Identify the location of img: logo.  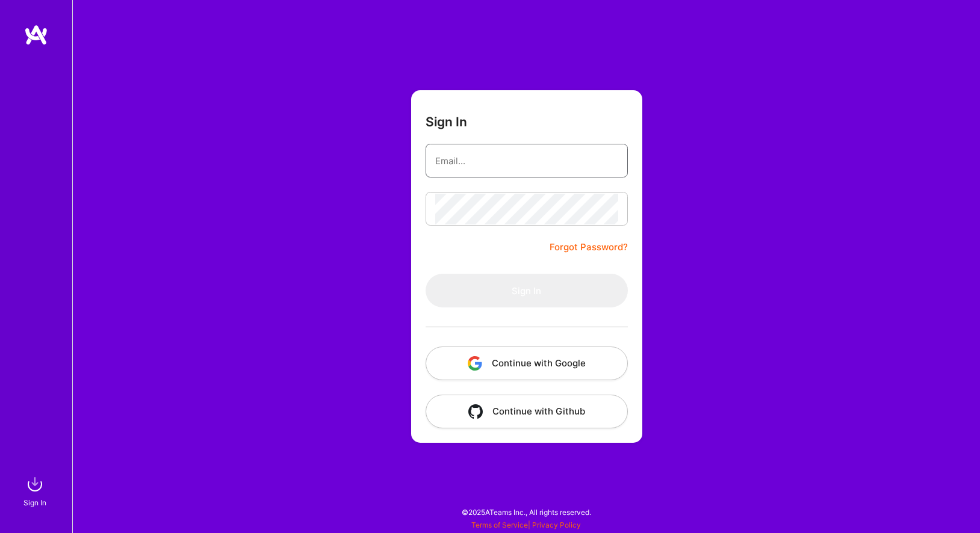
(36, 35).